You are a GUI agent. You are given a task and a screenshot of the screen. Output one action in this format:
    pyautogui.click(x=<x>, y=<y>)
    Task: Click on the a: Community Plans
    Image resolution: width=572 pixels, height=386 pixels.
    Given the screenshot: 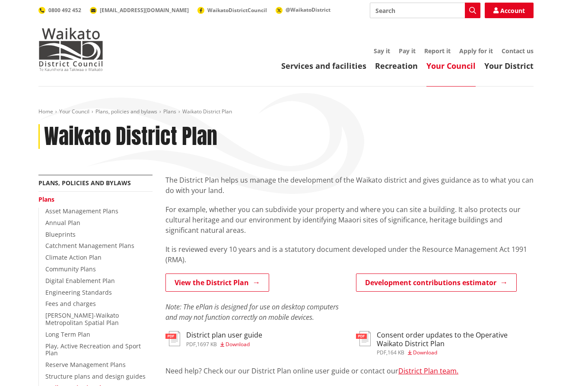 What is the action you would take?
    pyautogui.click(x=70, y=268)
    